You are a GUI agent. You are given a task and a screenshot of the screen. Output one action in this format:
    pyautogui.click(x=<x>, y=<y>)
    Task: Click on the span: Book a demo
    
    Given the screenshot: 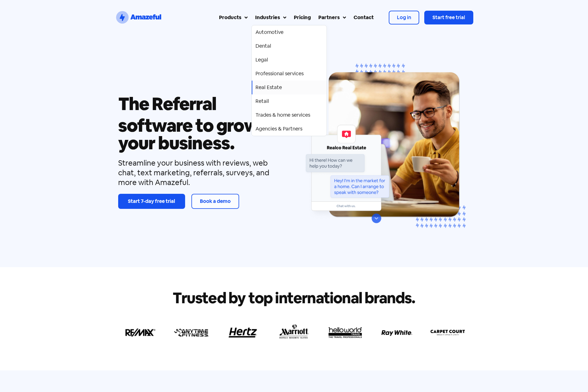 What is the action you would take?
    pyautogui.click(x=215, y=201)
    